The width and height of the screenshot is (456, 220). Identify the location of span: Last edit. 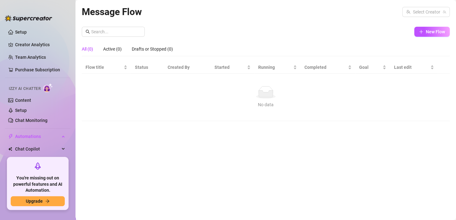
(412, 67).